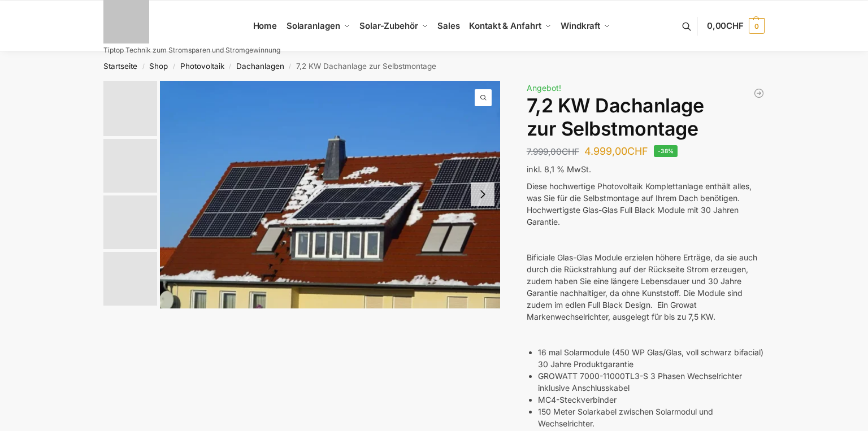 The image size is (868, 431). I want to click on img: Anschlusskabel_3c936f05-bd2b-44cd-b920-46f463c48f34_430x, so click(130, 335).